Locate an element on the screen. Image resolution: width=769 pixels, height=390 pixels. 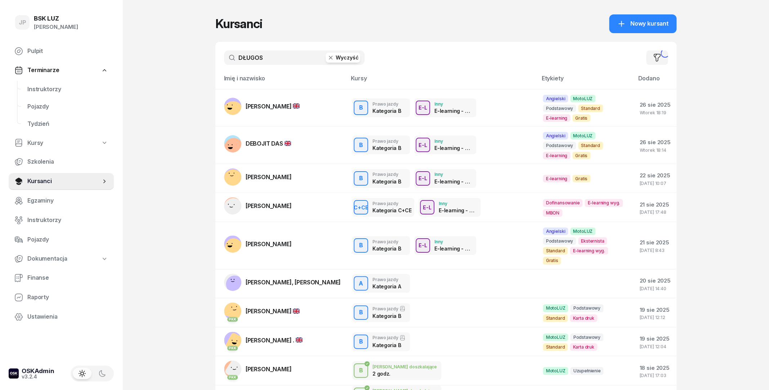
a: Raporty is located at coordinates (61, 297).